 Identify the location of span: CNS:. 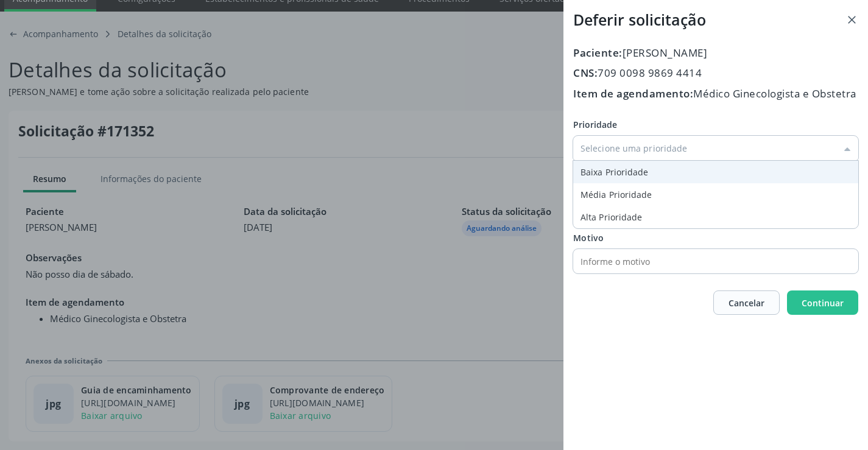
(586, 73).